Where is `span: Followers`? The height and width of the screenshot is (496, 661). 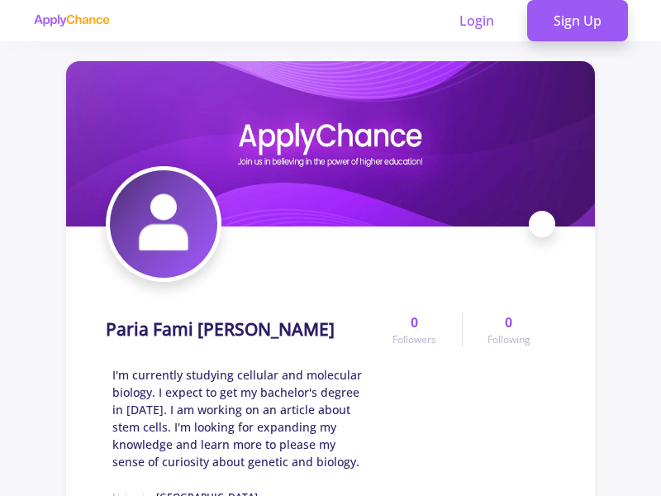 span: Followers is located at coordinates (414, 340).